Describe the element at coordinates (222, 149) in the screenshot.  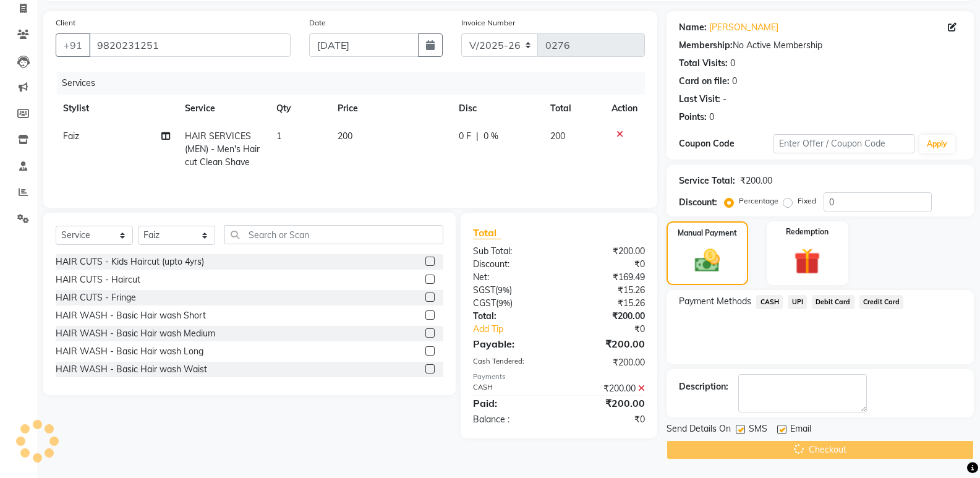
I see `span: HAIR SERVICES (MEN) - Men's Haircut Clean Shave` at that location.